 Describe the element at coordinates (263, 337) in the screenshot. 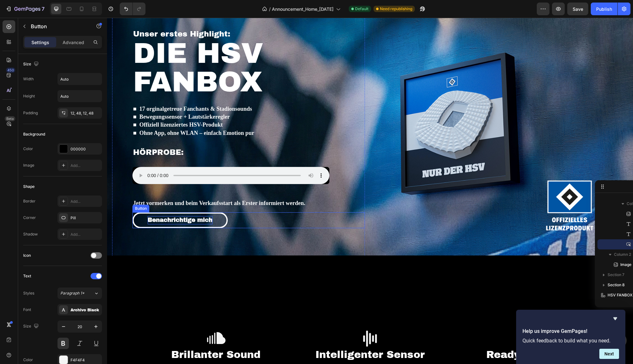

I see `h2: Intelligenter Sensor` at that location.